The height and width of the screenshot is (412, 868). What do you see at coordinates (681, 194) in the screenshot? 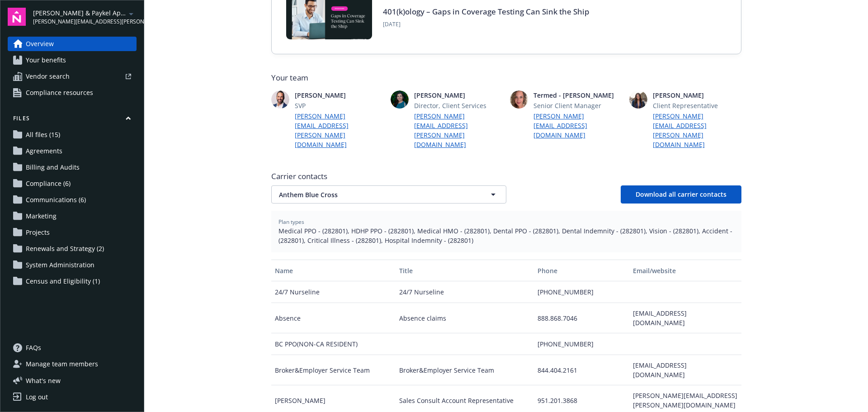
I see `span: Download all carrier contacts` at bounding box center [681, 194].